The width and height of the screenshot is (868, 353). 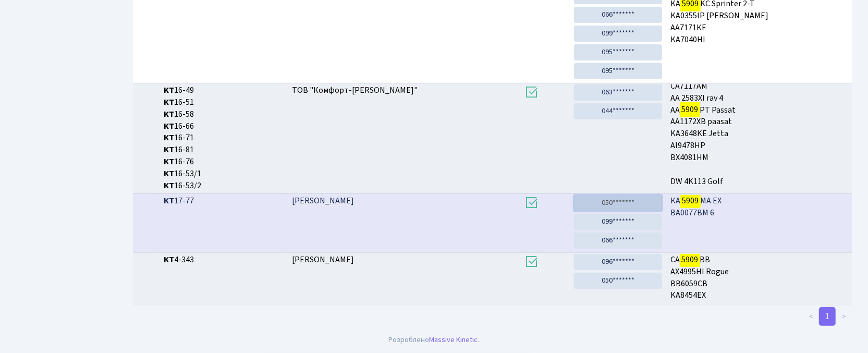 I want to click on a: 1, so click(x=827, y=317).